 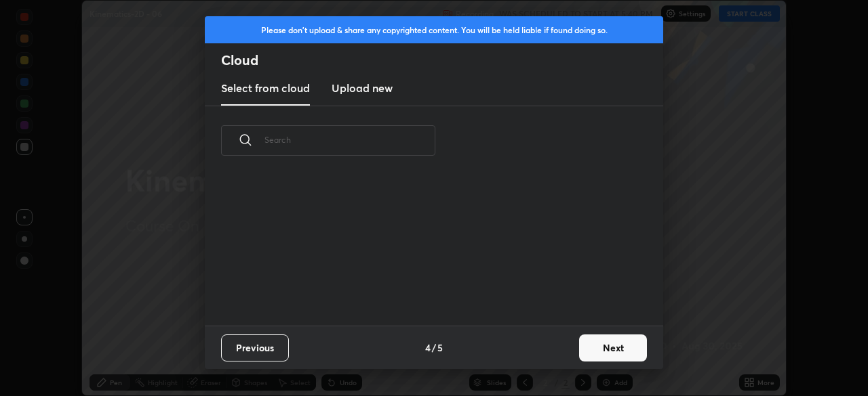 I want to click on button: Previous, so click(x=255, y=349).